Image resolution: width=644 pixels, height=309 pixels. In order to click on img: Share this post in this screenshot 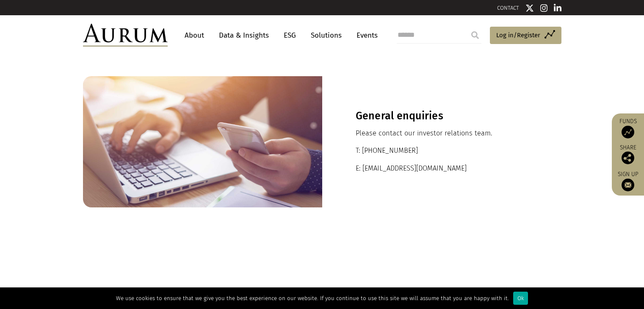, I will do `click(628, 158)`.